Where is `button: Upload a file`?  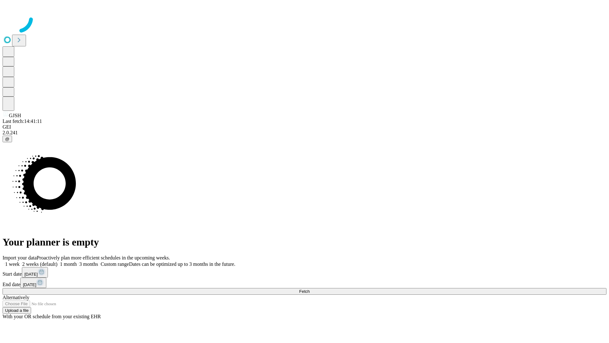
button: Upload a file is located at coordinates (17, 310).